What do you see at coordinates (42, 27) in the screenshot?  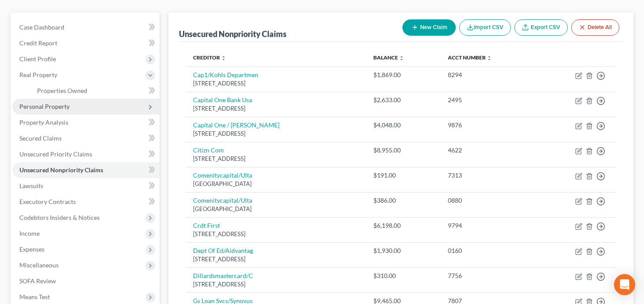 I see `span: Case Dashboard` at bounding box center [42, 27].